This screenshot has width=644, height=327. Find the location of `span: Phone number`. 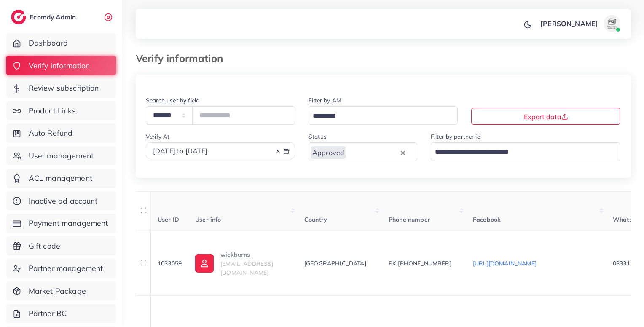

span: Phone number is located at coordinates (409, 220).